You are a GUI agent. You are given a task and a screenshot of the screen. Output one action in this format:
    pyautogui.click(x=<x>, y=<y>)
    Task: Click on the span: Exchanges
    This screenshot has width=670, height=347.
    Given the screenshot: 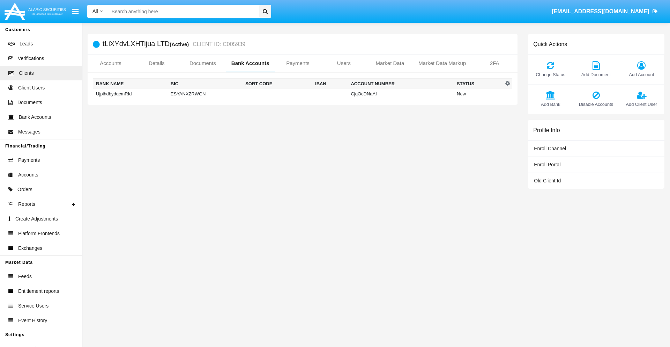 What is the action you would take?
    pyautogui.click(x=30, y=248)
    